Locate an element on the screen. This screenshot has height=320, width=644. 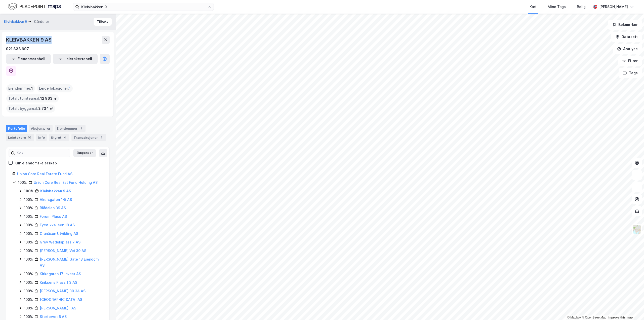
div: Portefølje is located at coordinates (17, 129).